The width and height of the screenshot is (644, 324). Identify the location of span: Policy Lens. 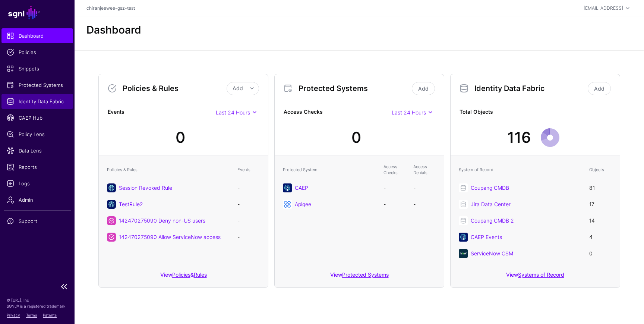
(37, 134).